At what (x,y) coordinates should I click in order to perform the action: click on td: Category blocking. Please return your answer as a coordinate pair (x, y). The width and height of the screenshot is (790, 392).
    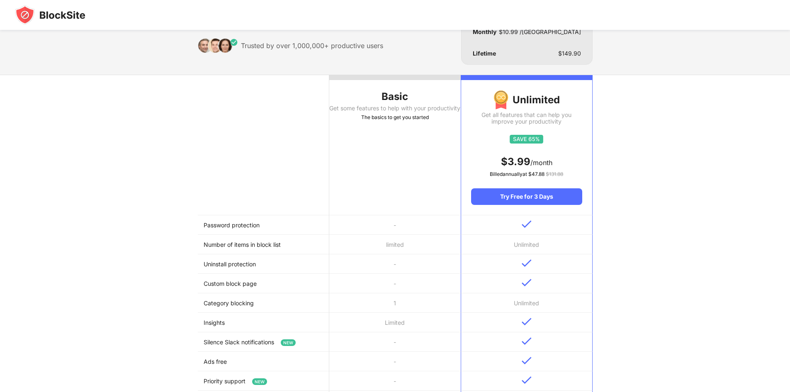
    Looking at the image, I should click on (263, 303).